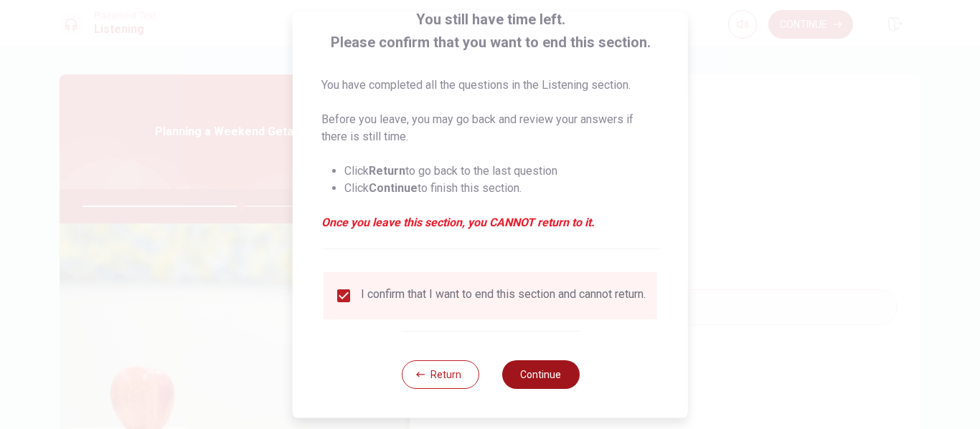 This screenshot has width=980, height=429. What do you see at coordinates (490, 128) in the screenshot?
I see `p: Before you leave, you may go back and review your answers if there is still time.` at bounding box center [490, 128].